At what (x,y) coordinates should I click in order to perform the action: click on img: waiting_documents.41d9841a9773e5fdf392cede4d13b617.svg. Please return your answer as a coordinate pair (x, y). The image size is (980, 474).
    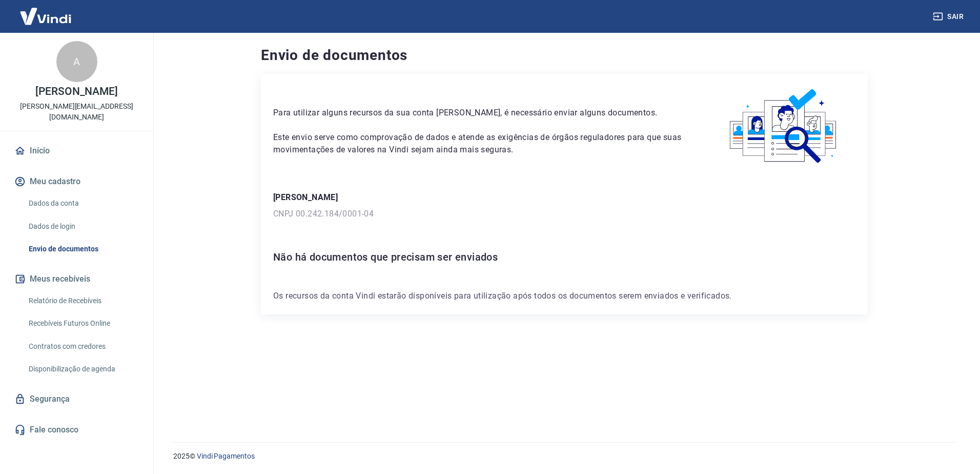
    Looking at the image, I should click on (783, 126).